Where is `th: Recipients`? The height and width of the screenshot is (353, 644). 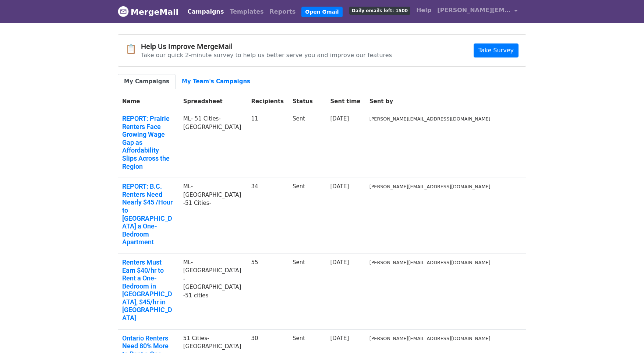 th: Recipients is located at coordinates (267, 102).